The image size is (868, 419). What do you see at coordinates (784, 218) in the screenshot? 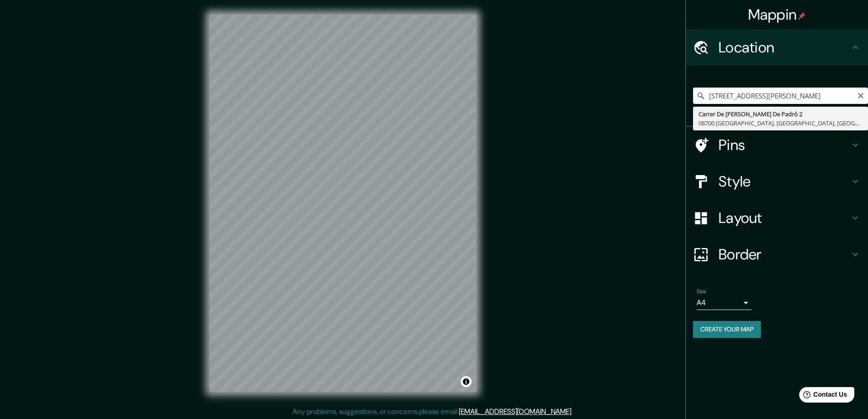
I see `h4: Layout` at bounding box center [784, 218].